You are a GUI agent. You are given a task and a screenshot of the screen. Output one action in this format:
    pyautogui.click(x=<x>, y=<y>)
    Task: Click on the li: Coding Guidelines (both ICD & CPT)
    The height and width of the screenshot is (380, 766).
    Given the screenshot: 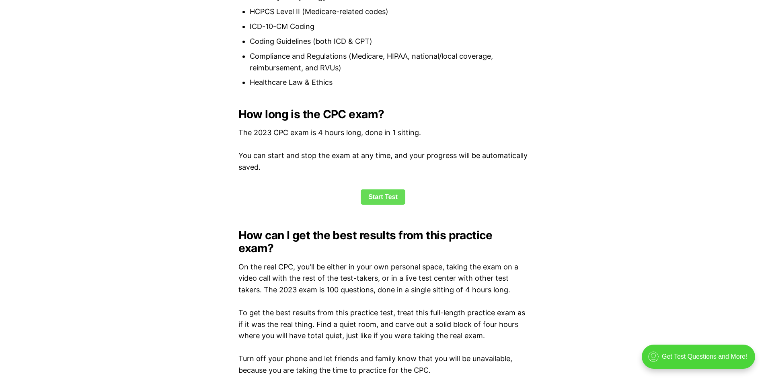 What is the action you would take?
    pyautogui.click(x=389, y=41)
    